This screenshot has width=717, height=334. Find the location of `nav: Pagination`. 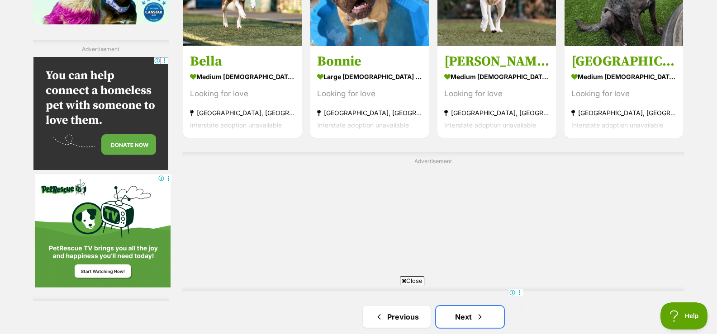

nav: Pagination is located at coordinates (433, 317).